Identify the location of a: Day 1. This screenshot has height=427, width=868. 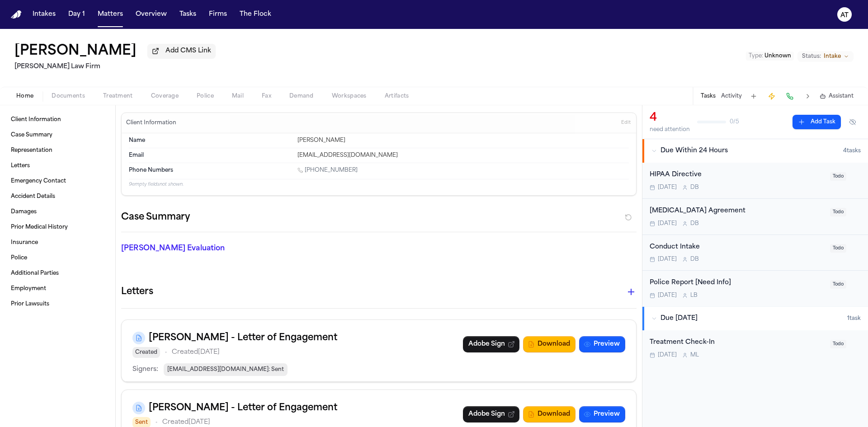
(77, 15).